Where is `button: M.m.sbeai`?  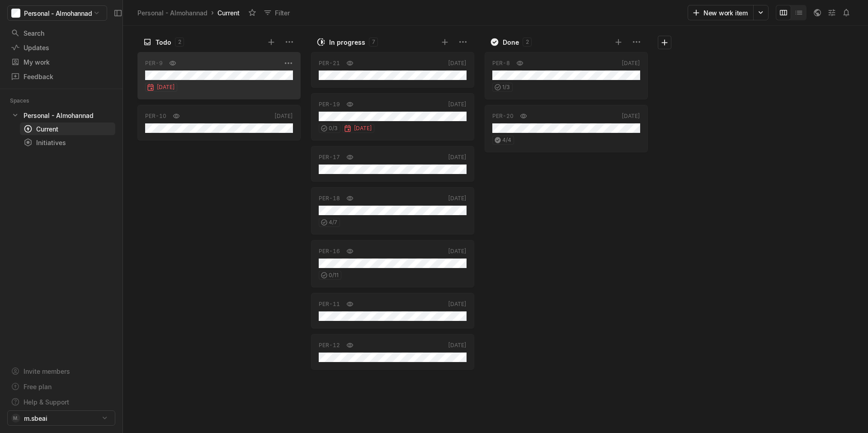
button: M.m.sbeai is located at coordinates (61, 418).